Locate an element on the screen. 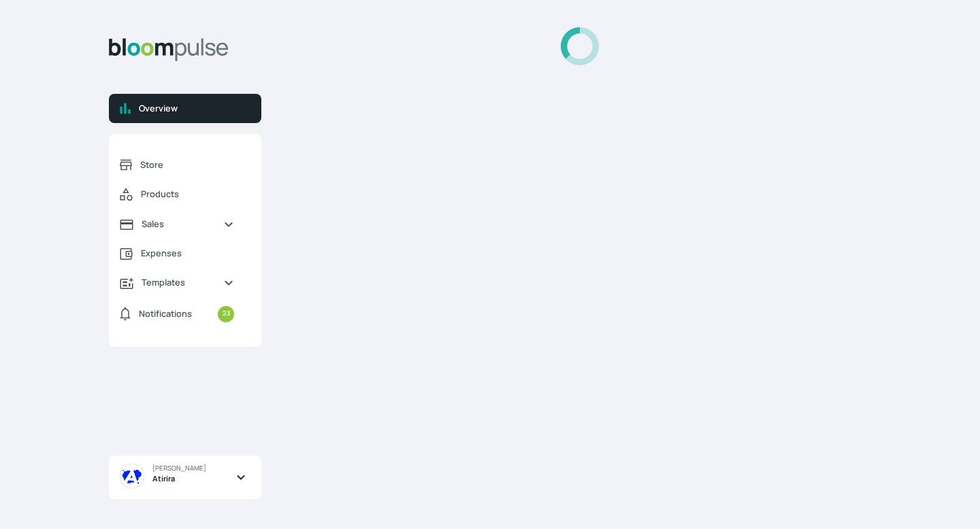 The width and height of the screenshot is (980, 529). span: Expenses is located at coordinates (187, 253).